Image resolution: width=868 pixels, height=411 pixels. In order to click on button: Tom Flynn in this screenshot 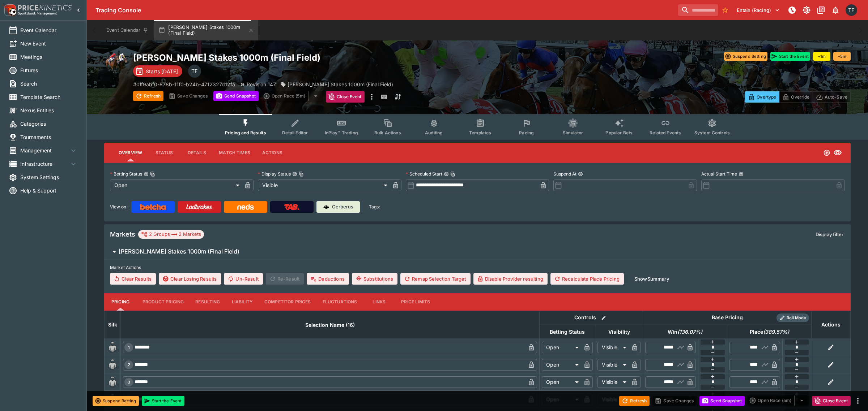, I will do `click(851, 10)`.